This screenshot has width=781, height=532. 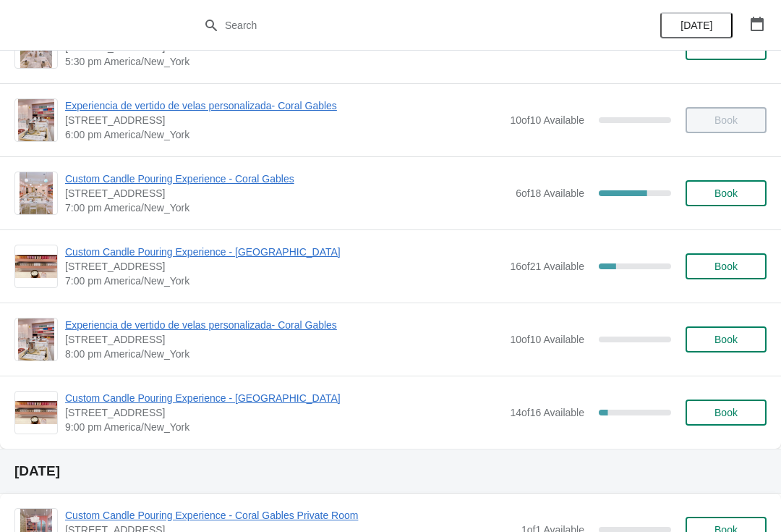 I want to click on span: 9:00 pm America/New_York, so click(x=284, y=427).